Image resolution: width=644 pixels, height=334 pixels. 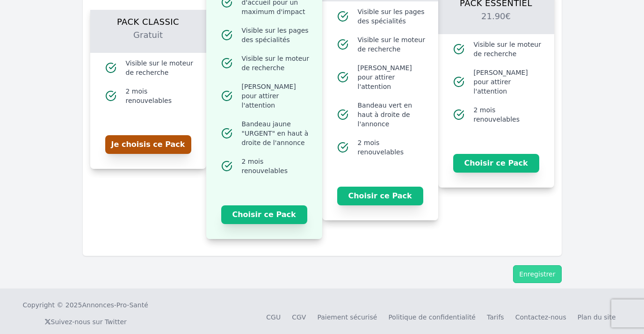 I want to click on a: CGU, so click(x=273, y=317).